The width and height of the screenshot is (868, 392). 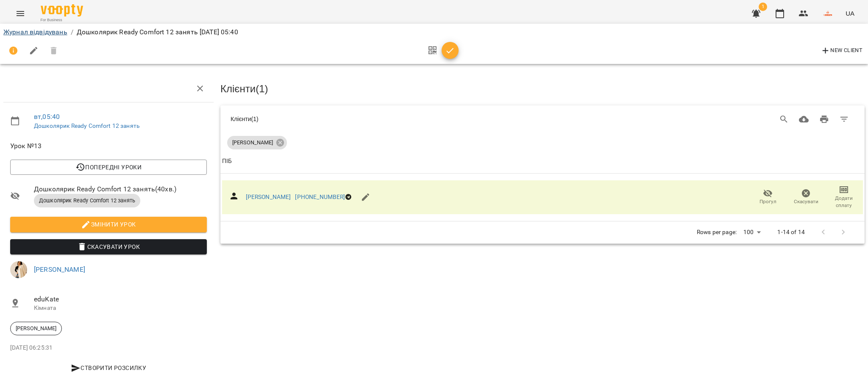 I want to click on button: Скасувати, so click(x=806, y=198).